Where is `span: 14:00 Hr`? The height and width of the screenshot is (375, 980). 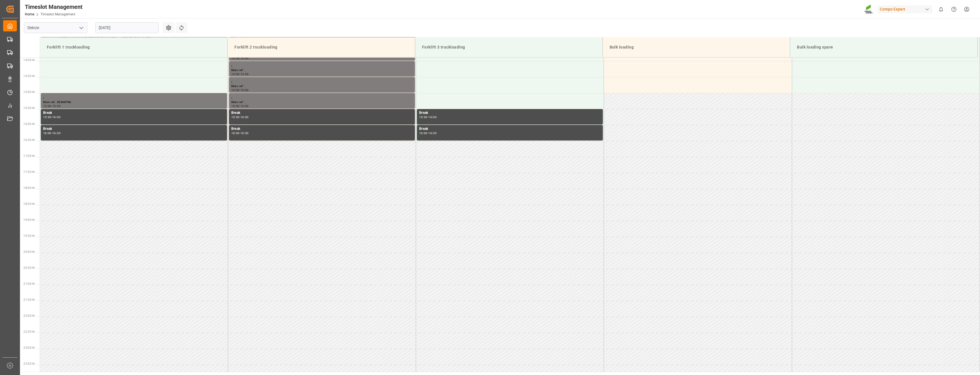
span: 14:00 Hr is located at coordinates (29, 60).